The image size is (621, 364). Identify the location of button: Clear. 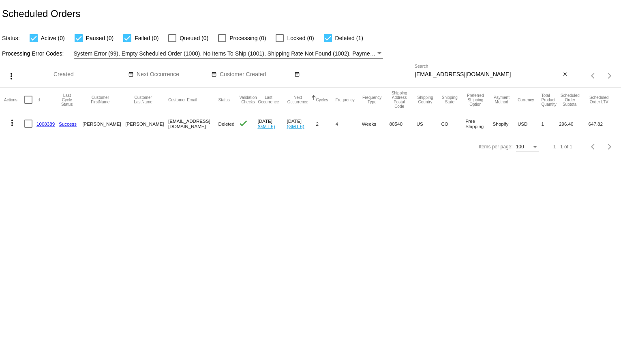
(565, 74).